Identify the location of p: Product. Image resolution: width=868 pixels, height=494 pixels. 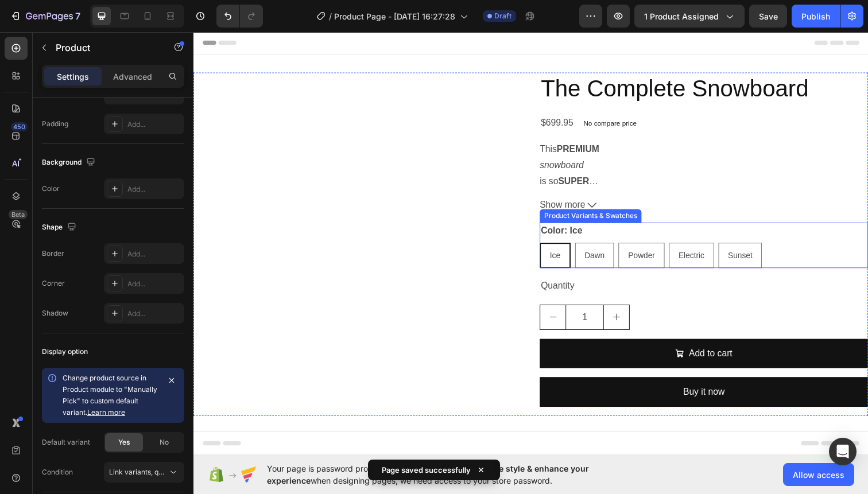
(105, 47).